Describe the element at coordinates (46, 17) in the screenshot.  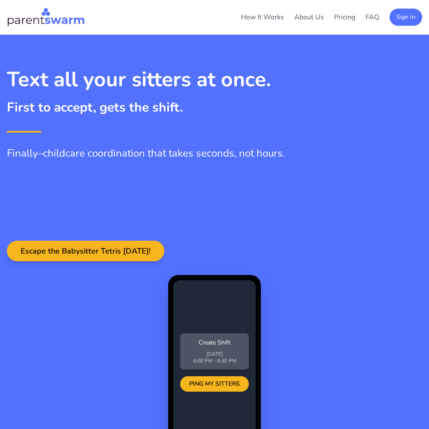
I see `img: Parentswarm Logo` at that location.